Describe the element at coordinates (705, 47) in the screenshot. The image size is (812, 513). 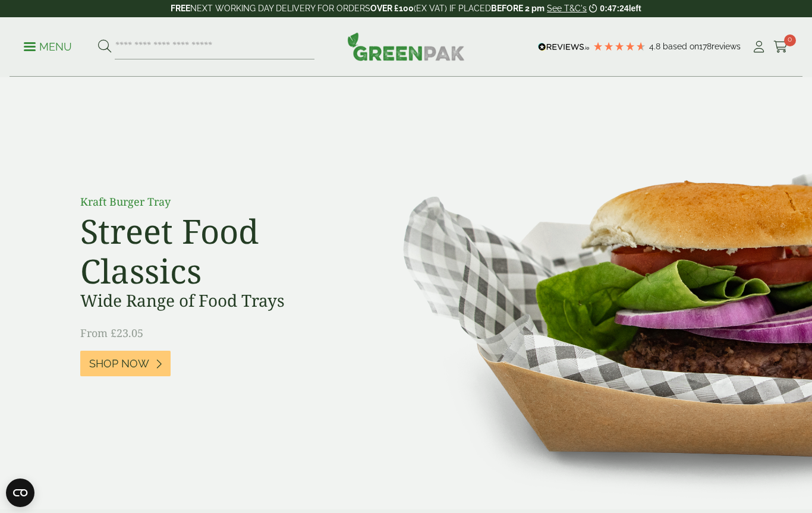
I see `span: 178` at that location.